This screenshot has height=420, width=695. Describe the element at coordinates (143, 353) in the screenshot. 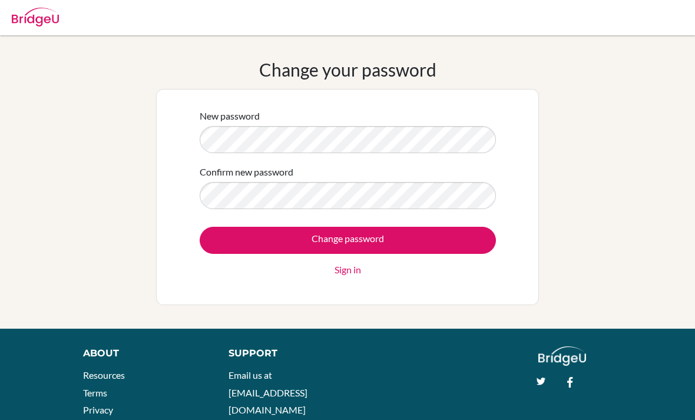

I see `div: About` at that location.